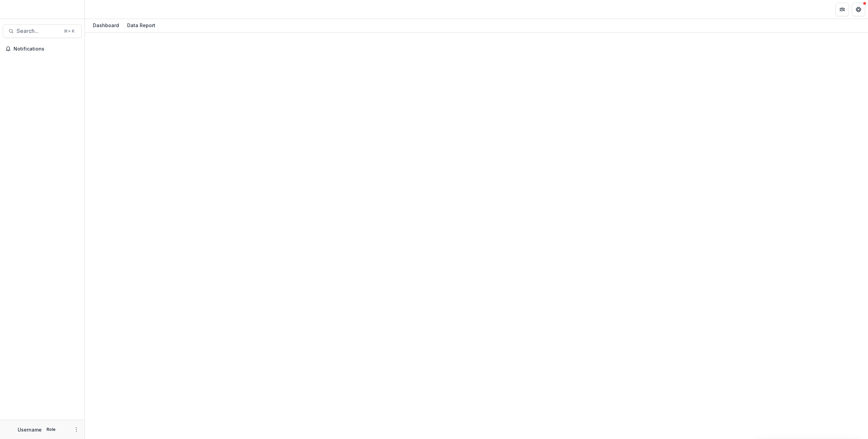 The height and width of the screenshot is (439, 868). Describe the element at coordinates (29, 429) in the screenshot. I see `p: Username` at that location.